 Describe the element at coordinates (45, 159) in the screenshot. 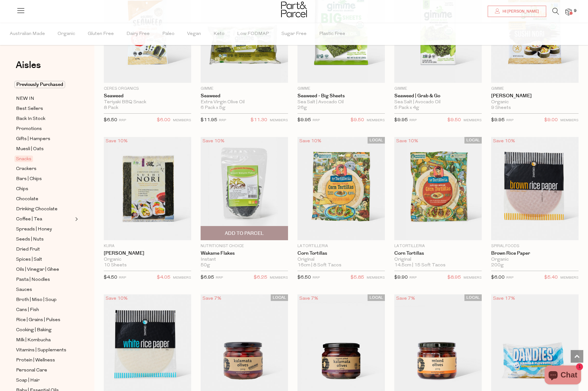

I see `a: Snacks` at that location.